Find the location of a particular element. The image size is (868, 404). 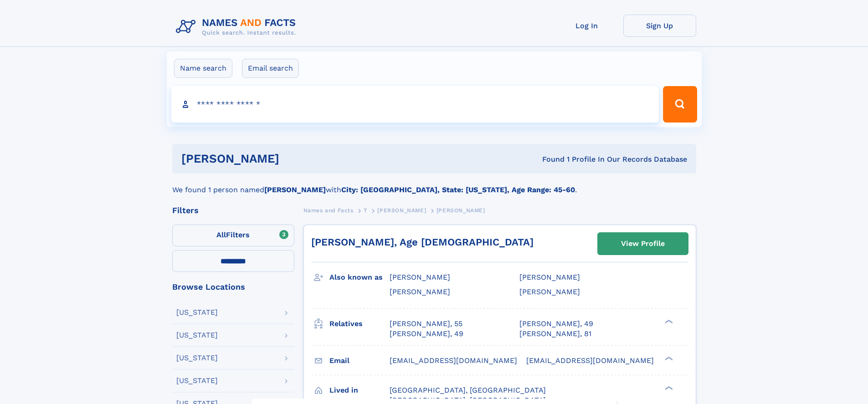

a: Names and Facts is located at coordinates (328, 210).